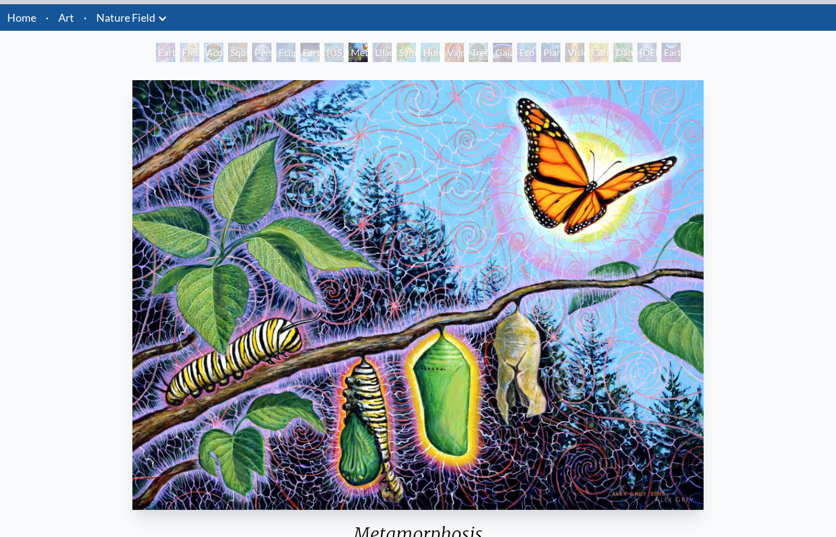  What do you see at coordinates (262, 52) in the screenshot?
I see `div: Person Planet` at bounding box center [262, 52].